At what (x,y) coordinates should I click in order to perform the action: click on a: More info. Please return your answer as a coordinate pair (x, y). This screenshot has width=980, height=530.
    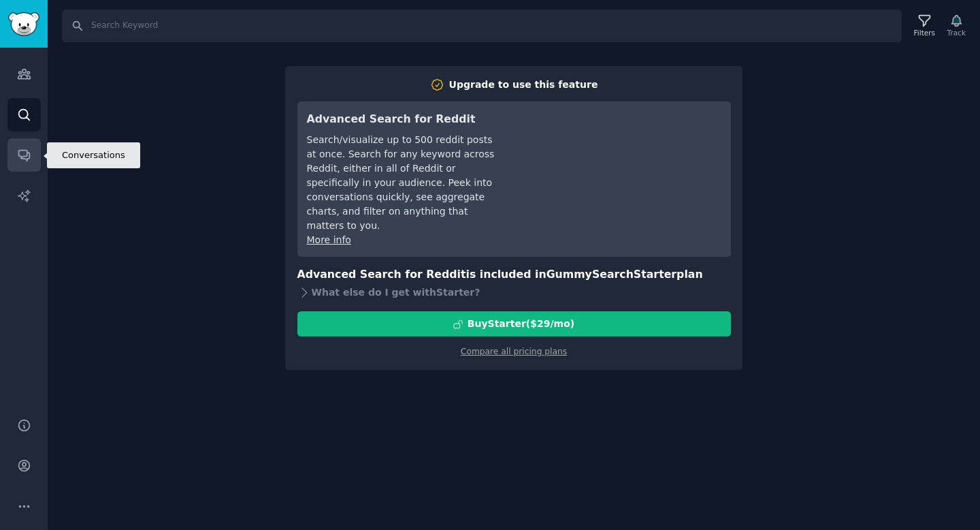
    Looking at the image, I should click on (328, 240).